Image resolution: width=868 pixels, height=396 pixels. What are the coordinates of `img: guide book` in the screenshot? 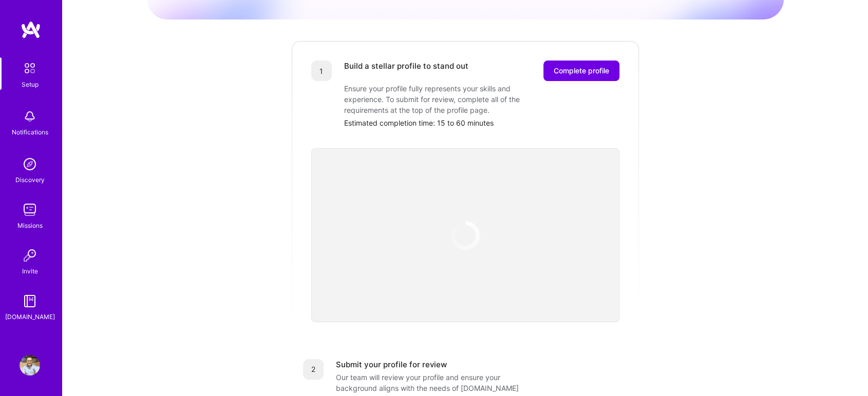 It's located at (30, 301).